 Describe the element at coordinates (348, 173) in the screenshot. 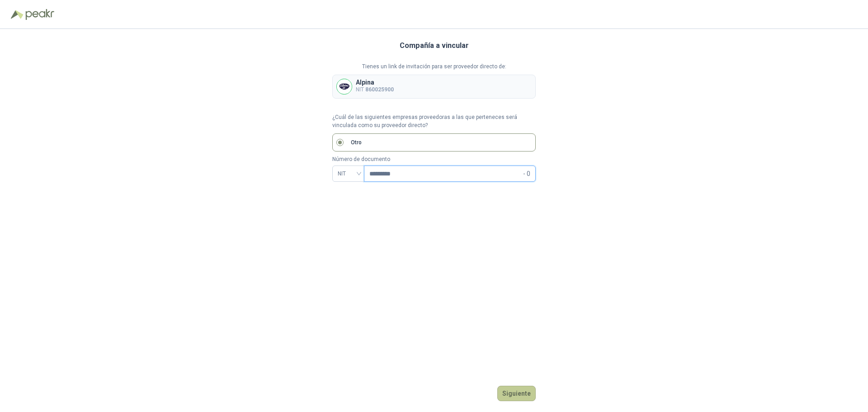

I see `span: NIT` at that location.